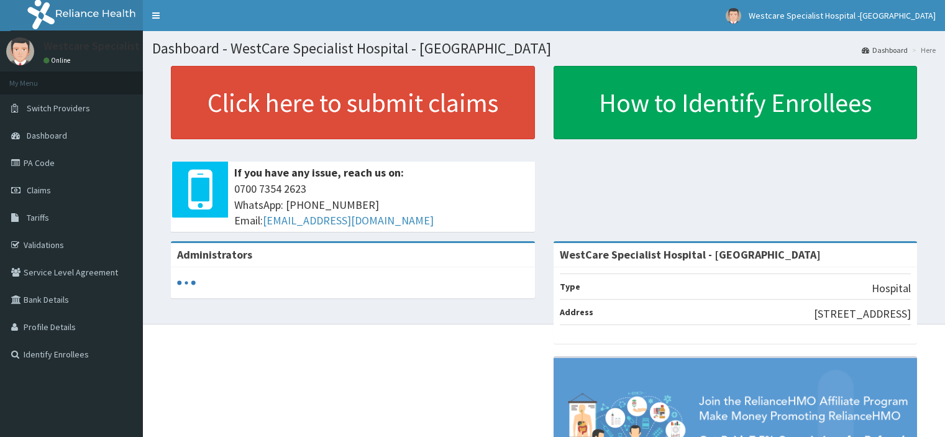  I want to click on span: Dashboard, so click(47, 135).